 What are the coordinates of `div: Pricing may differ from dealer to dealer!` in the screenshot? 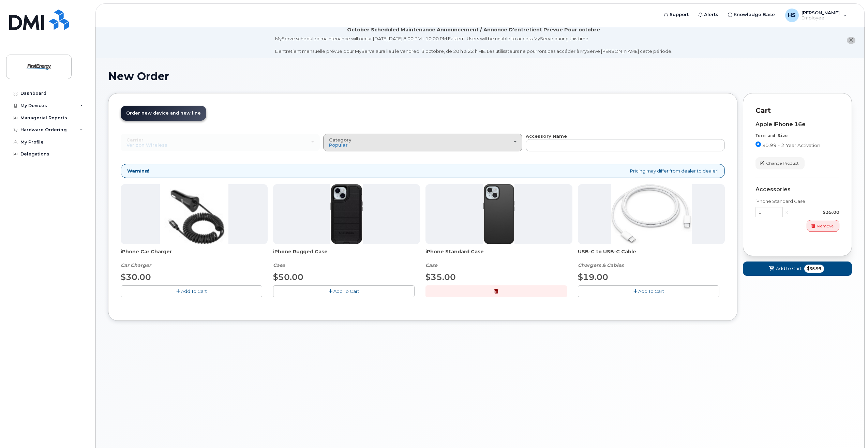 It's located at (423, 171).